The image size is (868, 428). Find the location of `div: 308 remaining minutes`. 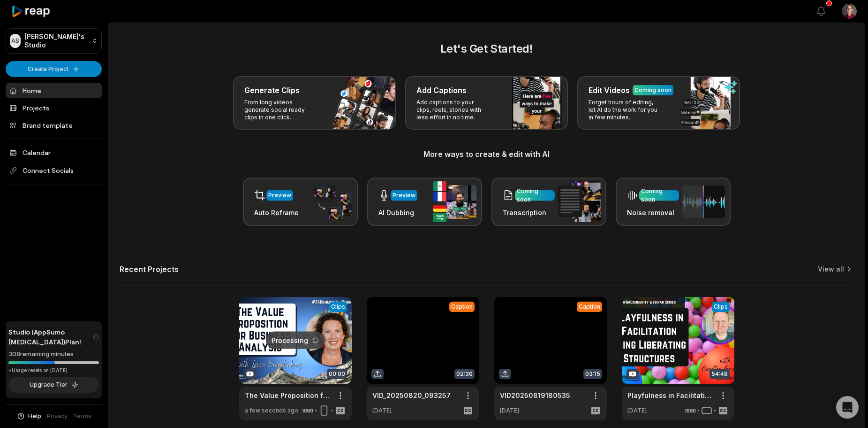

div: 308 remaining minutes is located at coordinates (54, 354).